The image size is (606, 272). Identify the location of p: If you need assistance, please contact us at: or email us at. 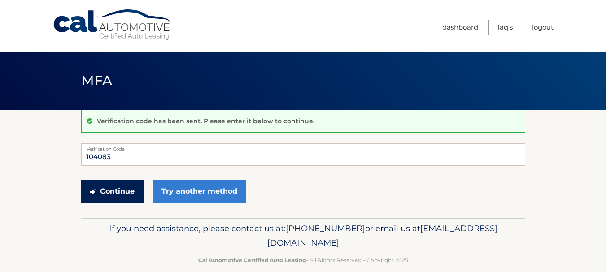
(303, 236).